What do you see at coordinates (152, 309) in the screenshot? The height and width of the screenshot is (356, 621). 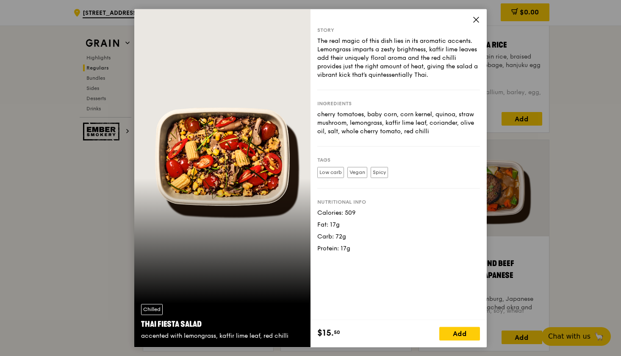 I see `div: Chilled` at bounding box center [152, 309].